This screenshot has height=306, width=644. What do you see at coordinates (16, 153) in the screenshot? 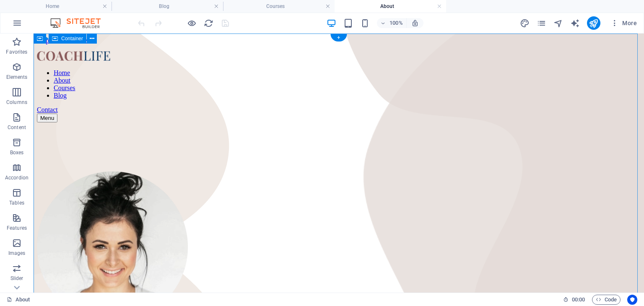
I see `p: Boxes` at bounding box center [16, 153].